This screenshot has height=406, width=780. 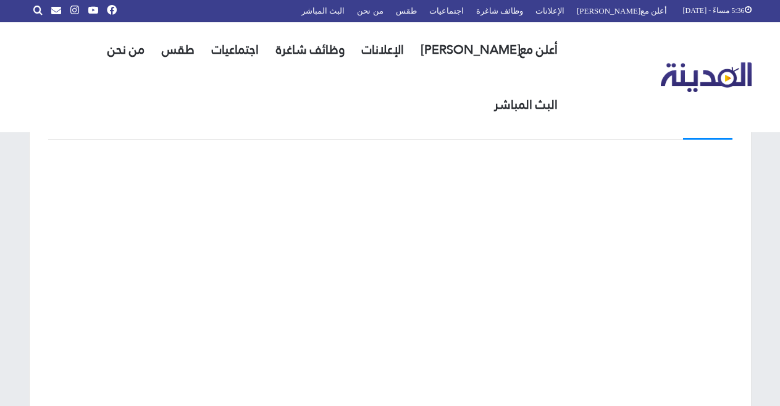 I want to click on img: تلفزيون المدينة, so click(x=706, y=77).